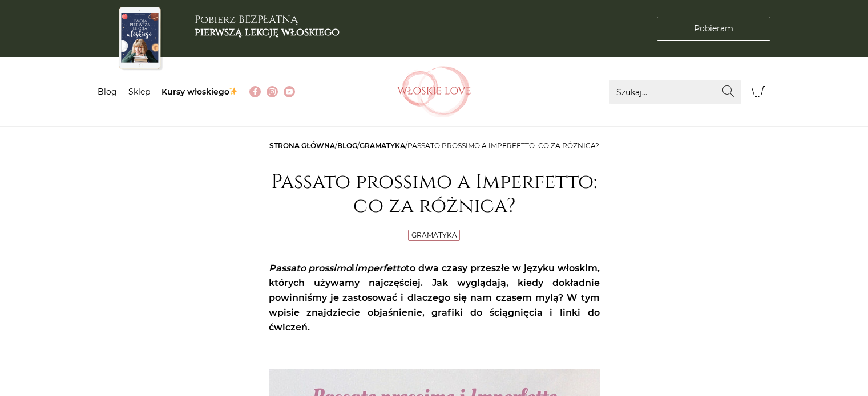  What do you see at coordinates (435, 298) in the screenshot?
I see `p: i to dwa czasy przeszłe w języku włoskim, których używamy najczęściej. Jak wyglądają, kiedy dokła...` at bounding box center [435, 298].